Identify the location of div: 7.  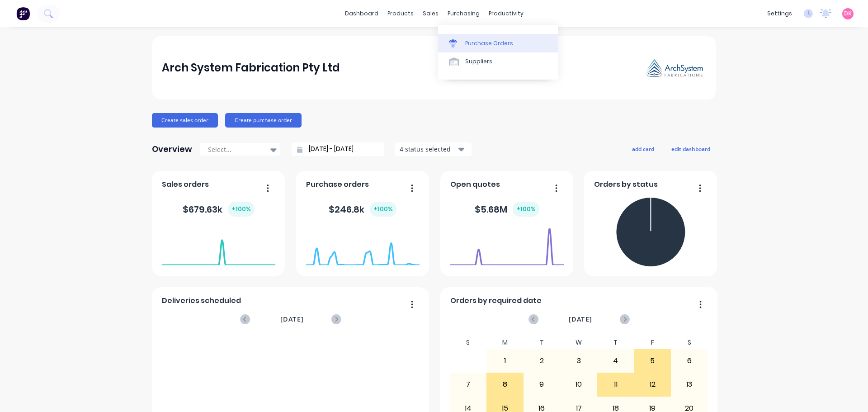
(468, 385).